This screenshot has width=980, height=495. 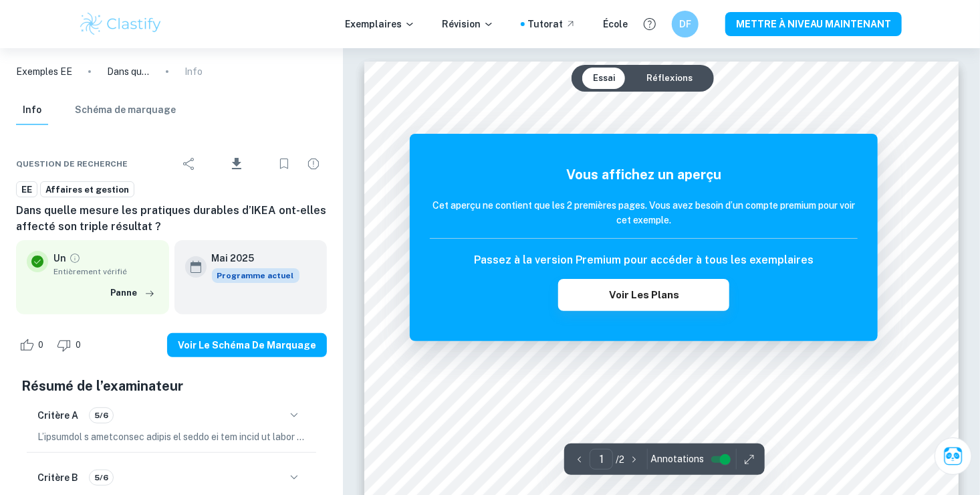 I want to click on div: Partager, so click(x=189, y=163).